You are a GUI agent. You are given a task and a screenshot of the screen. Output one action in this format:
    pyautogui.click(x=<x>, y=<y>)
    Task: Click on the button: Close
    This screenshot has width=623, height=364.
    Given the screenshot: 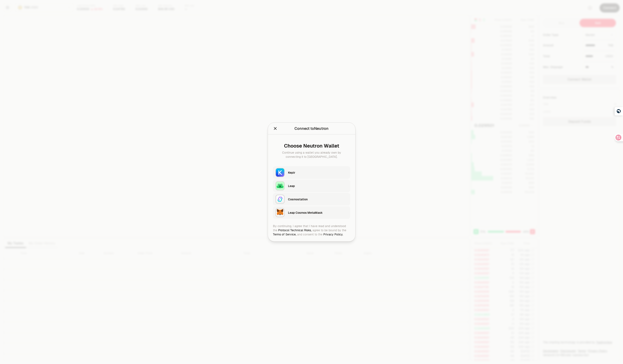 What is the action you would take?
    pyautogui.click(x=275, y=129)
    